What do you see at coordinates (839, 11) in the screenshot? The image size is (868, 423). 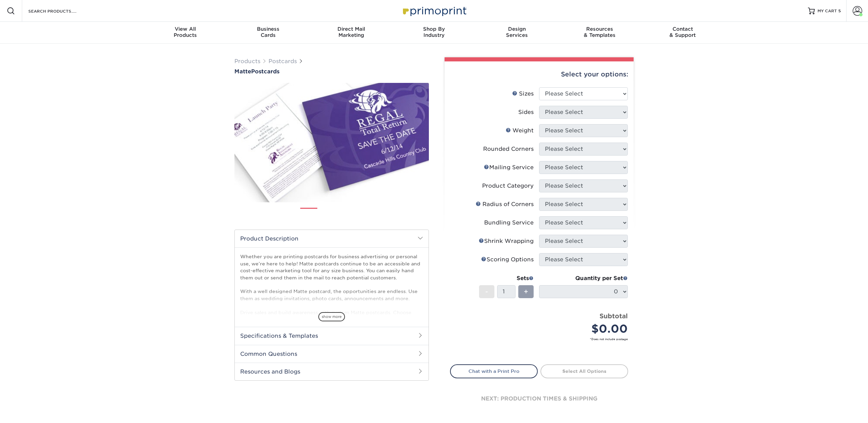 I see `span: 5` at bounding box center [839, 11].